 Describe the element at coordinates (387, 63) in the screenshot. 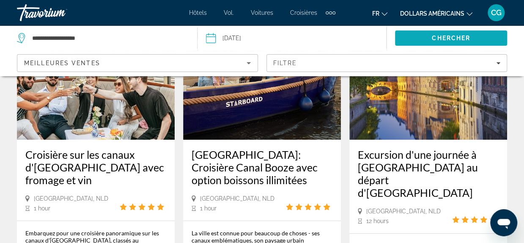

I see `button: Filters` at that location.